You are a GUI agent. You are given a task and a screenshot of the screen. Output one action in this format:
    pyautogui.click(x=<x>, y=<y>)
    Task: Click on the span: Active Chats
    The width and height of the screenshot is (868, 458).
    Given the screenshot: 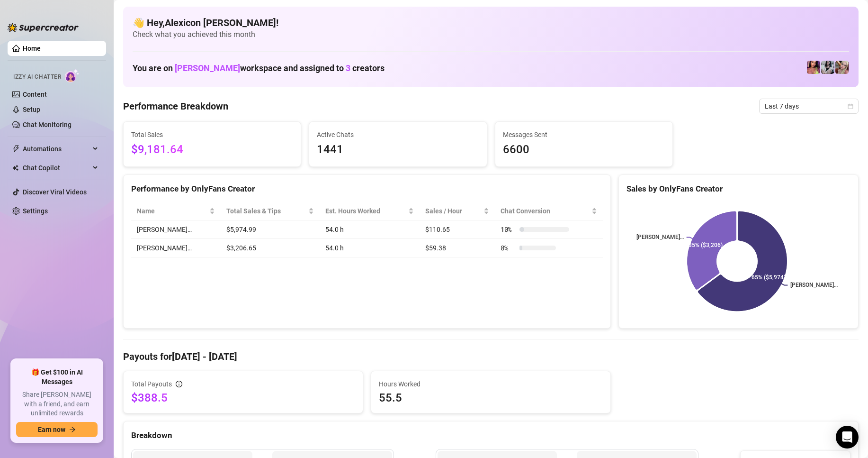 What is the action you would take?
    pyautogui.click(x=398, y=134)
    